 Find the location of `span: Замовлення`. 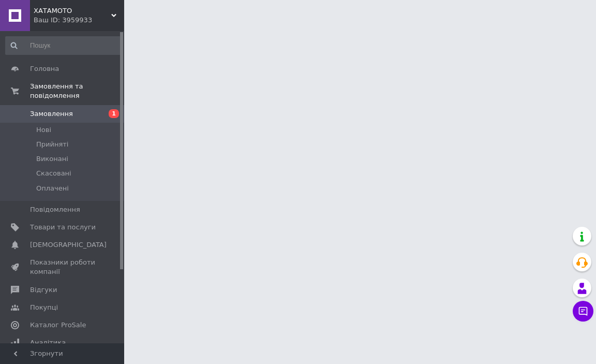

span: Замовлення is located at coordinates (51, 114).